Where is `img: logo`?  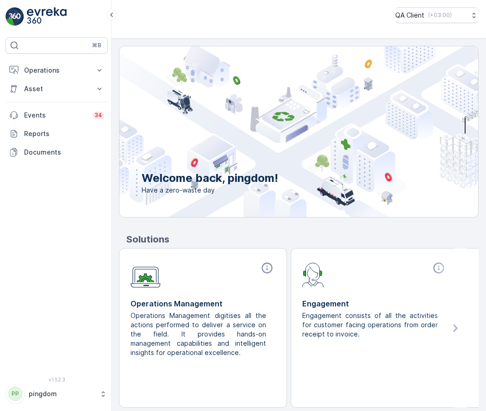 img: logo is located at coordinates (15, 17).